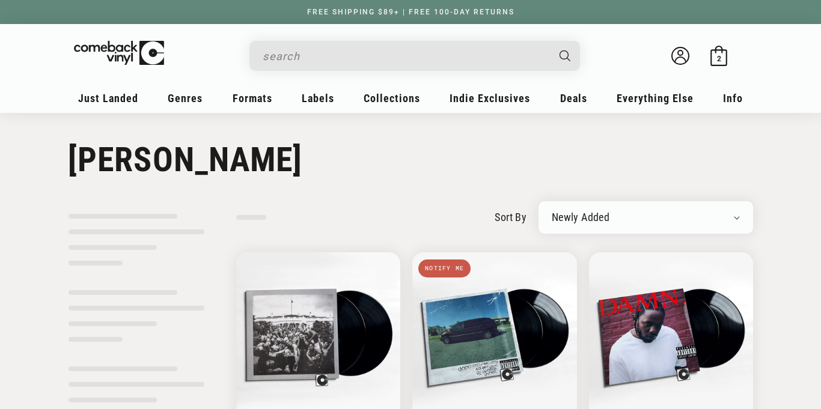 Image resolution: width=821 pixels, height=409 pixels. Describe the element at coordinates (733, 98) in the screenshot. I see `span: Info` at that location.